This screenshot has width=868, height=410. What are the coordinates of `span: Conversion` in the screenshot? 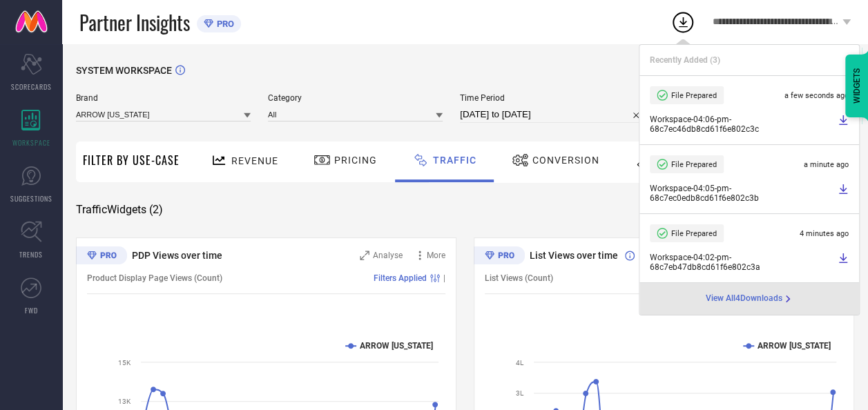 It's located at (565, 160).